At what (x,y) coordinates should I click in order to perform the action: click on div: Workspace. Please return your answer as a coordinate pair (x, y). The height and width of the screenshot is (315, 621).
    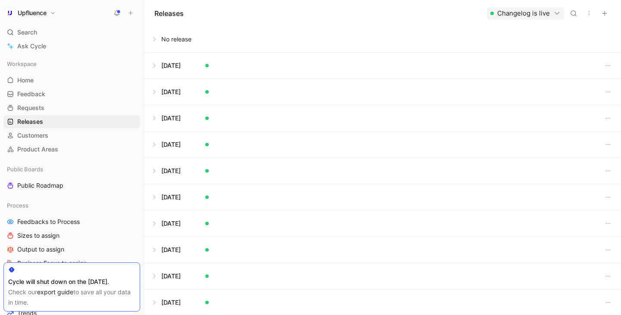
    Looking at the image, I should click on (72, 64).